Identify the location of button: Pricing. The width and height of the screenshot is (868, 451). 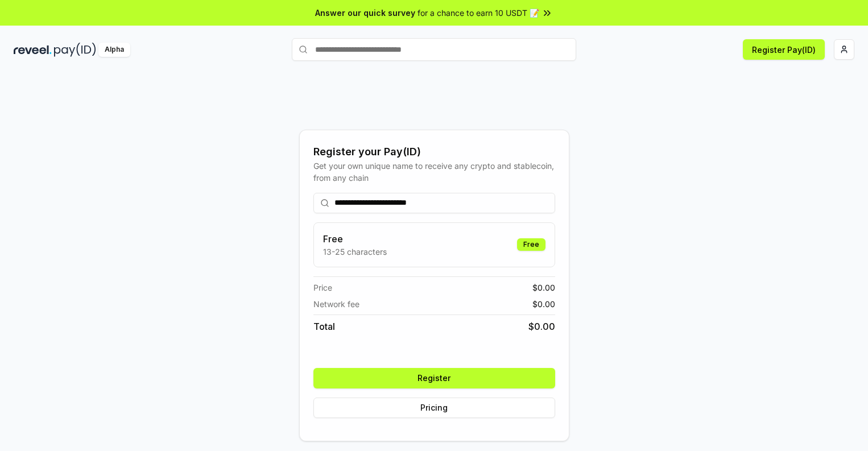
(434, 408).